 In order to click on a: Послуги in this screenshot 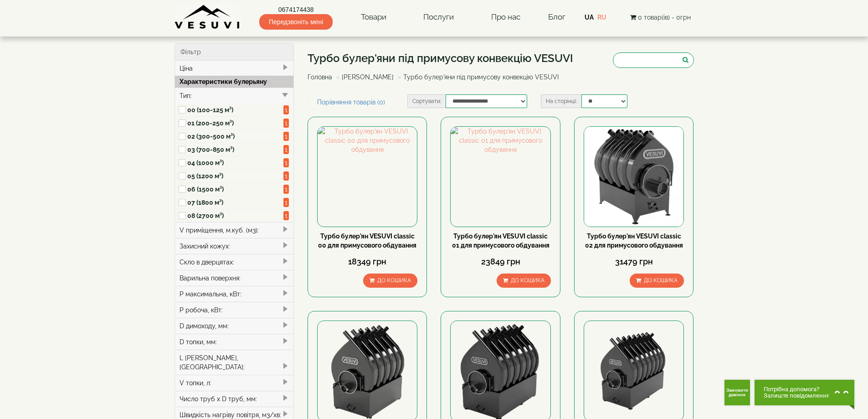, I will do `click(438, 17)`.